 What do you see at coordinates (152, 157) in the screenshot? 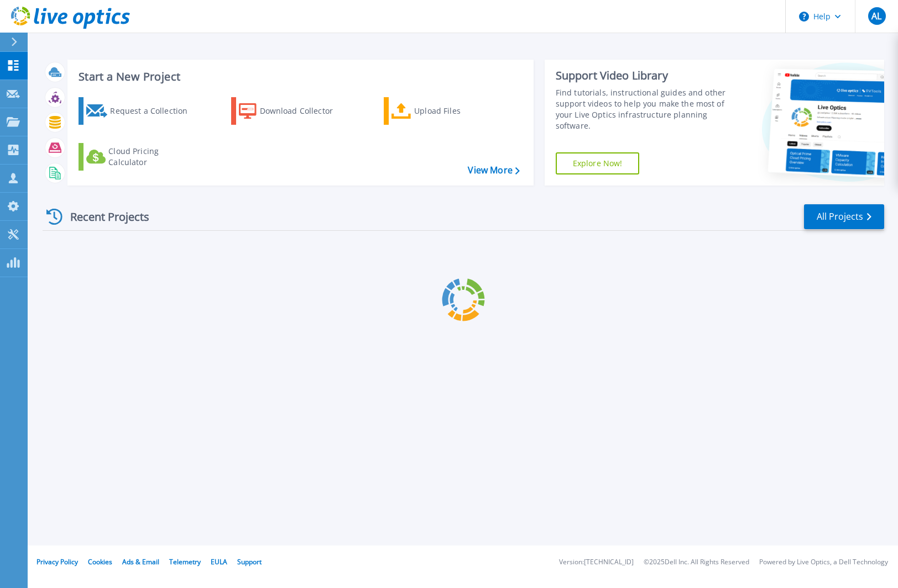
I see `div: Cloud Pricing Calculator` at bounding box center [152, 157].